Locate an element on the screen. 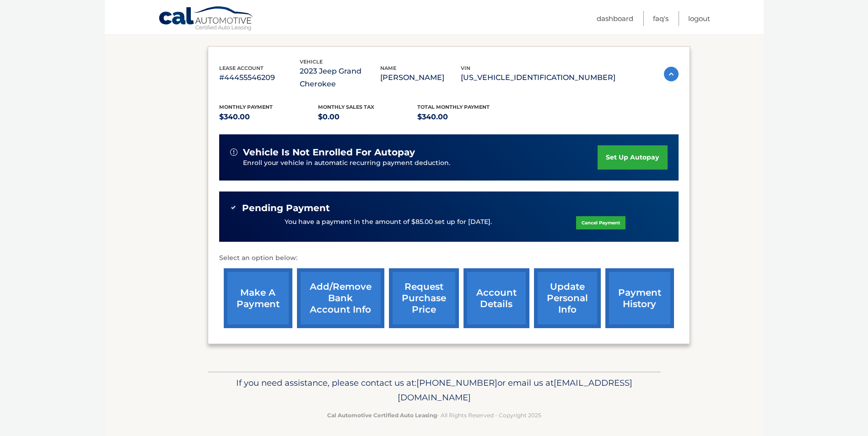 The width and height of the screenshot is (868, 436). p: $0.00 is located at coordinates (367, 117).